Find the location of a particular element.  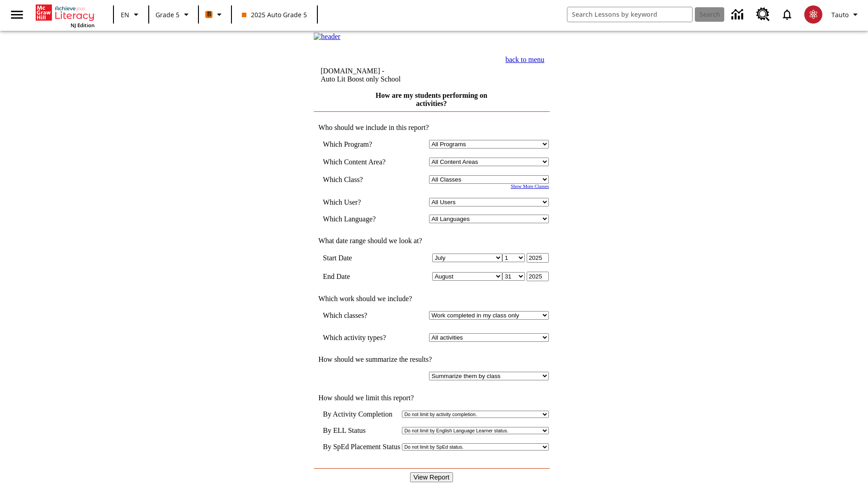

td: Who should we include in this report? is located at coordinates (432, 128).